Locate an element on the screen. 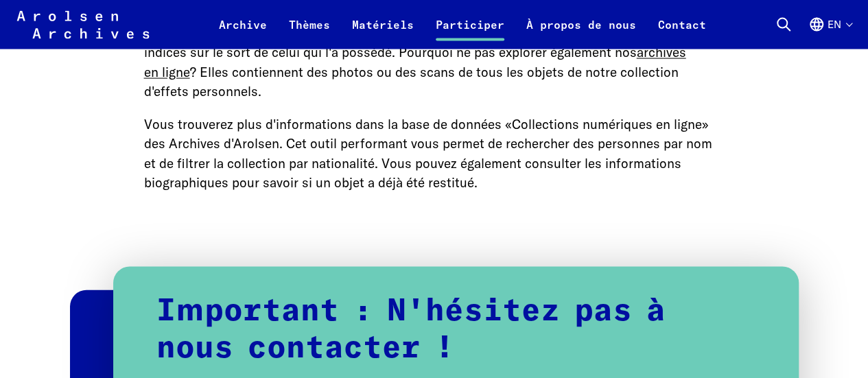 The height and width of the screenshot is (378, 868). font: Contact is located at coordinates (682, 24).